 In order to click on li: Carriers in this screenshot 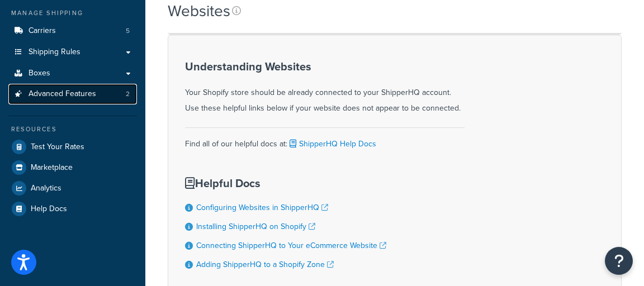, I will do `click(73, 30)`.